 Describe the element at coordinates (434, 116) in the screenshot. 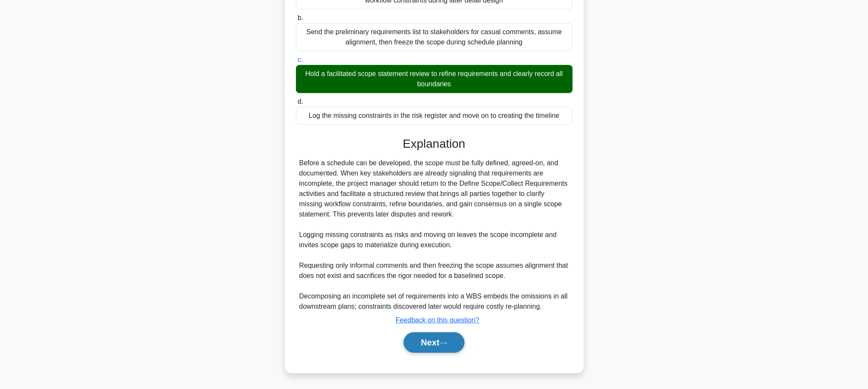

I see `div: Log the missing constraints in the risk register and move on to creating the timeline` at that location.